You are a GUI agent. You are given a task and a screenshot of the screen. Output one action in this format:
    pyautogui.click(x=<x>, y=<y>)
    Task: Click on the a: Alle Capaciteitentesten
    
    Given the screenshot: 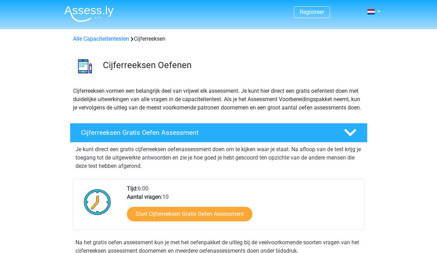 What is the action you would take?
    pyautogui.click(x=101, y=39)
    